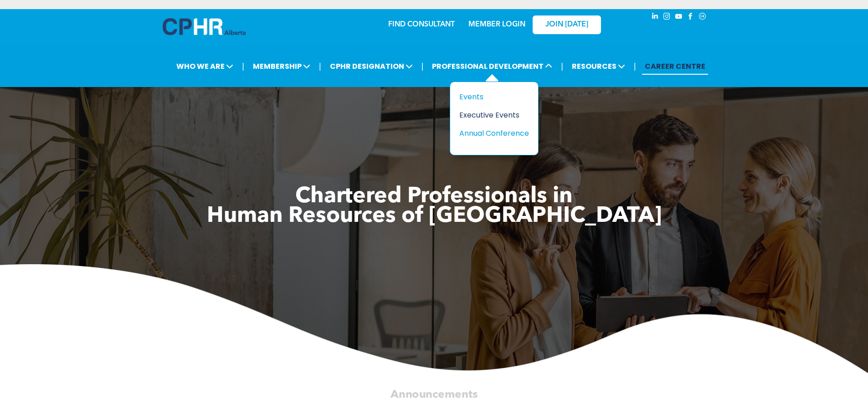 The image size is (868, 415). Describe the element at coordinates (675, 66) in the screenshot. I see `a: CAREER CENTRE` at that location.